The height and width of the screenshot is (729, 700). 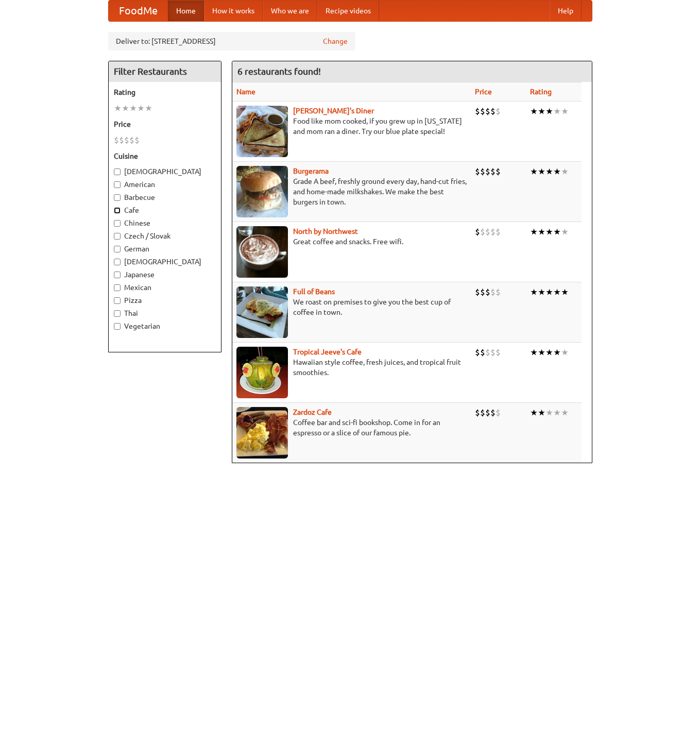 What do you see at coordinates (326, 231) in the screenshot?
I see `a: North by Northwest` at bounding box center [326, 231].